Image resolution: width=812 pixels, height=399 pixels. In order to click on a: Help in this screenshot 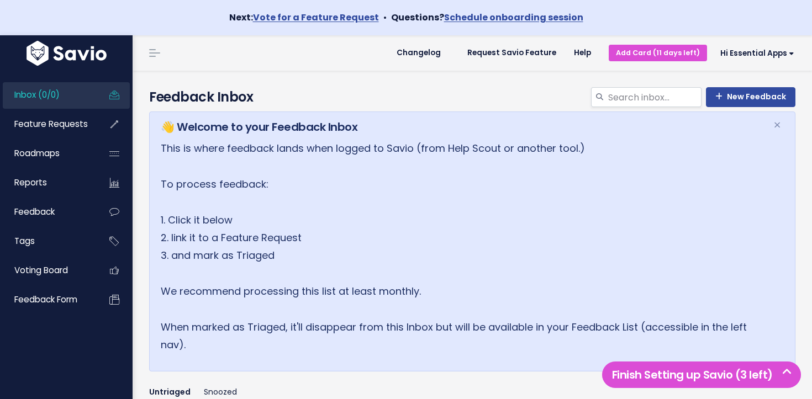, I will do `click(582, 53)`.